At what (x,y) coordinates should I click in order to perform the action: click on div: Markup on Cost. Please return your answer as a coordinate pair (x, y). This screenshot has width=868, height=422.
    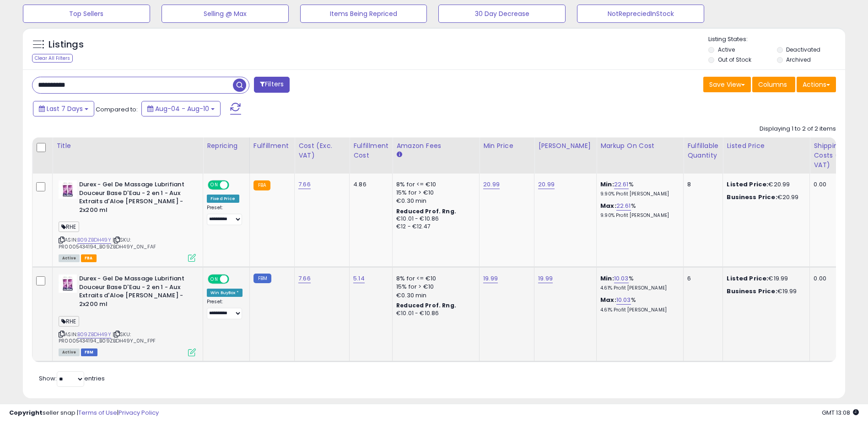
    Looking at the image, I should click on (639, 146).